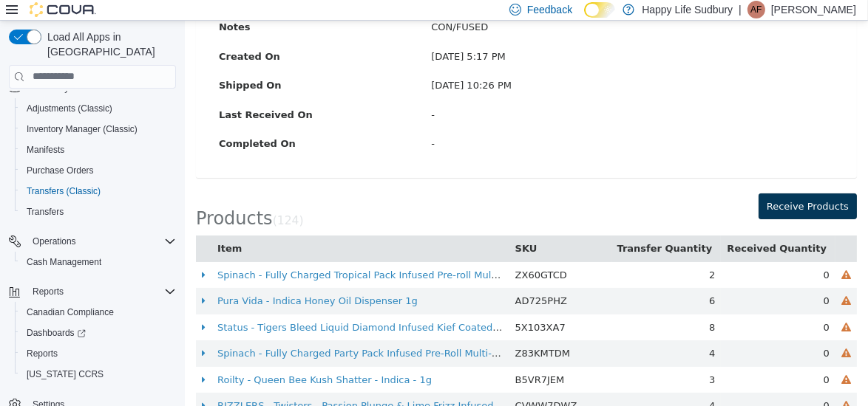  Describe the element at coordinates (687, 10) in the screenshot. I see `p: Happy Life Sudbury` at that location.